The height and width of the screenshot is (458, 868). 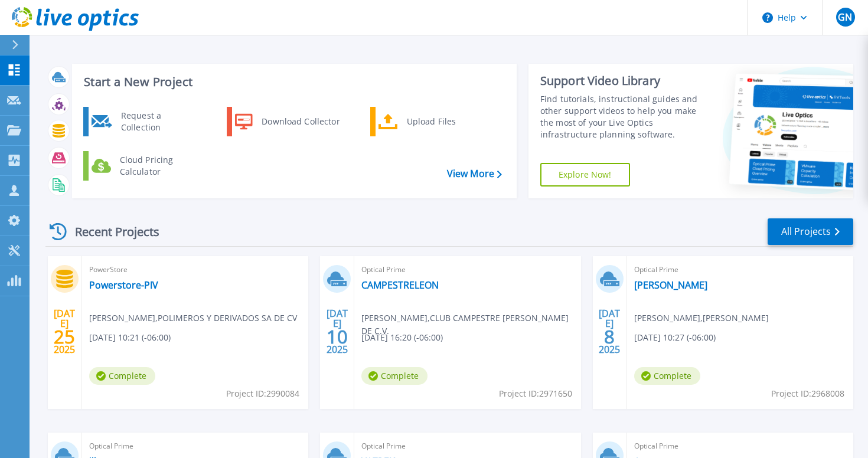 What do you see at coordinates (110, 231) in the screenshot?
I see `div: Recent Projects` at bounding box center [110, 231].